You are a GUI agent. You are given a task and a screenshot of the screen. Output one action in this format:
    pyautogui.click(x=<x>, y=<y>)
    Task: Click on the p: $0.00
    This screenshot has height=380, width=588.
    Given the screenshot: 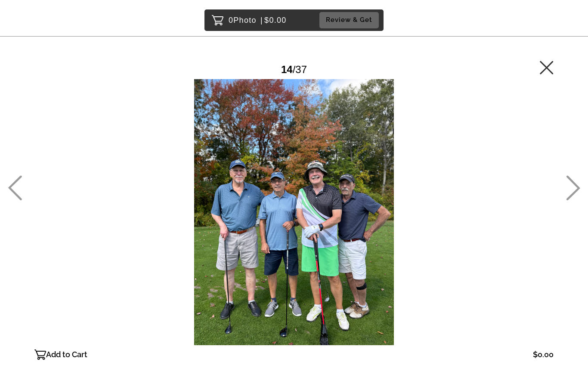 What is the action you would take?
    pyautogui.click(x=543, y=355)
    